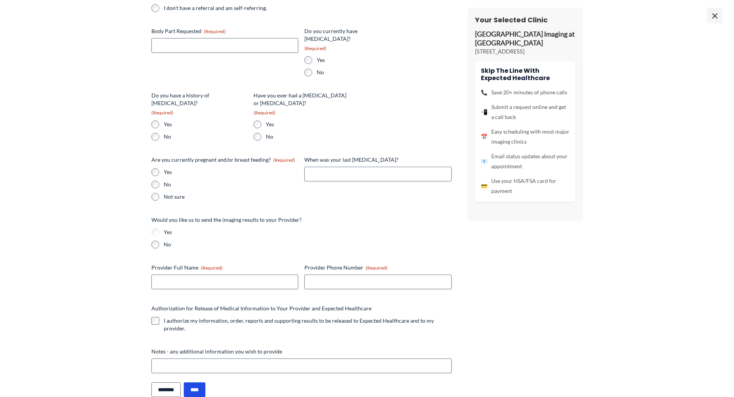 Image resolution: width=734 pixels, height=397 pixels. Describe the element at coordinates (223, 160) in the screenshot. I see `legend: Are you currently pregnant and/or breast feeding?` at that location.